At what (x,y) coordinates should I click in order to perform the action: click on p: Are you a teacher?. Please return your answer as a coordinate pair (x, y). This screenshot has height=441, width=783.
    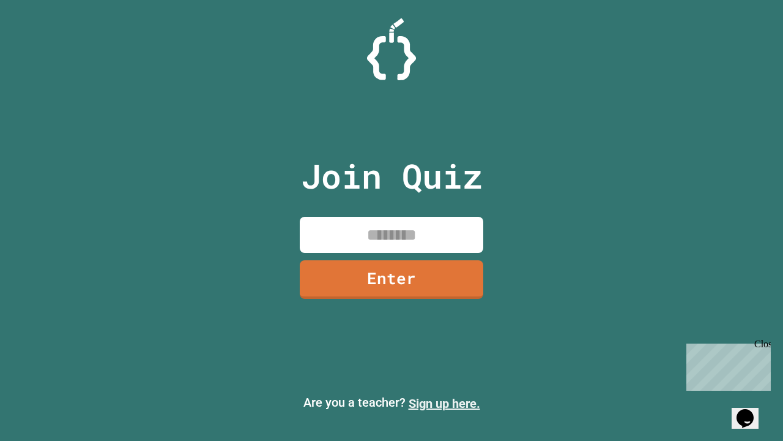
    Looking at the image, I should click on (392, 403).